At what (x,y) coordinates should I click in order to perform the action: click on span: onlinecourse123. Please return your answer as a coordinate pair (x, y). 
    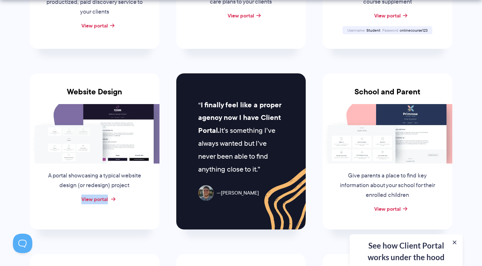
    Looking at the image, I should click on (414, 30).